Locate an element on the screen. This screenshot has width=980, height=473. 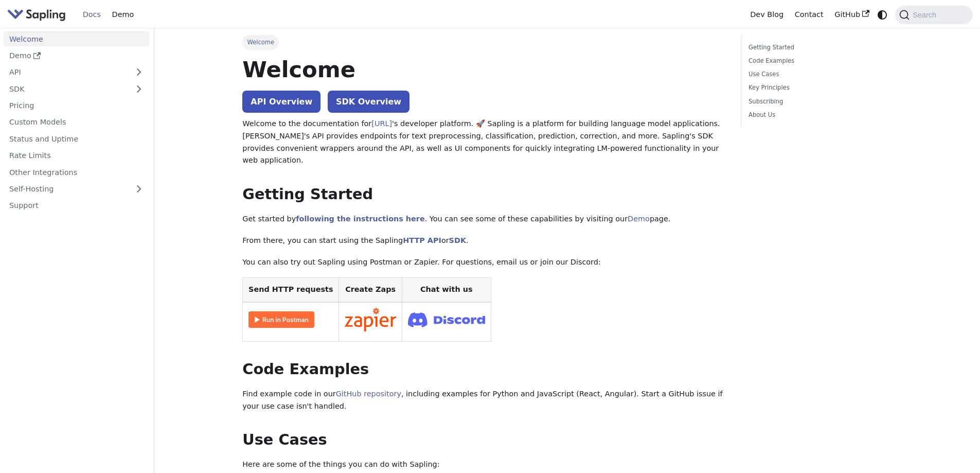
a: Use Cases is located at coordinates (818, 74).